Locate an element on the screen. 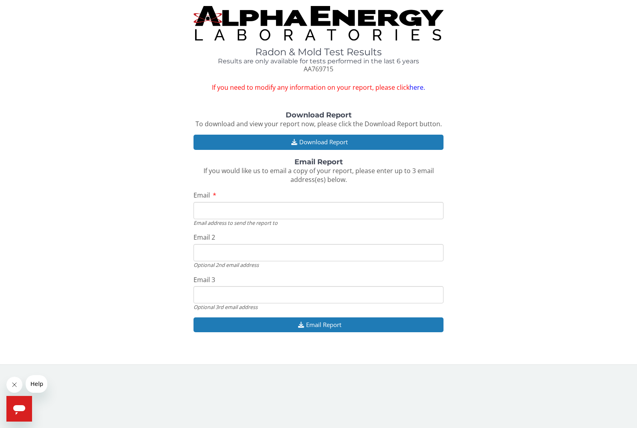 The image size is (637, 428). h1: Radon & Mold Test Results is located at coordinates (319, 52).